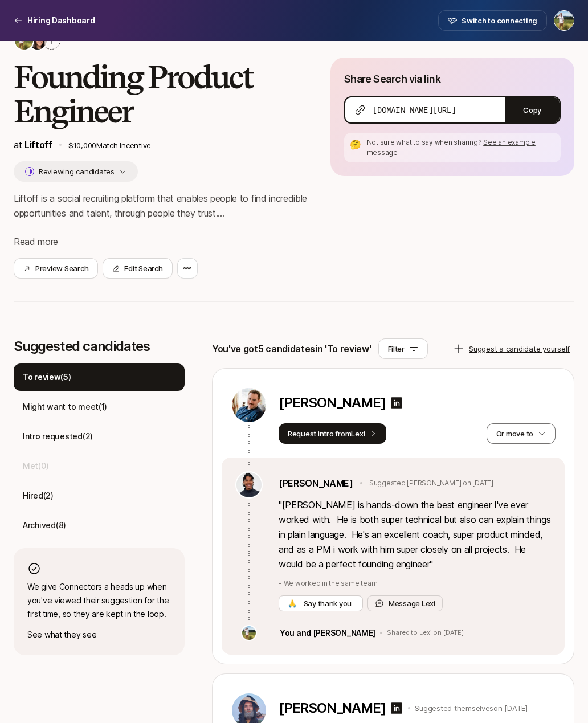 The image size is (588, 723). What do you see at coordinates (56, 268) in the screenshot?
I see `button: Preview Search` at bounding box center [56, 268].